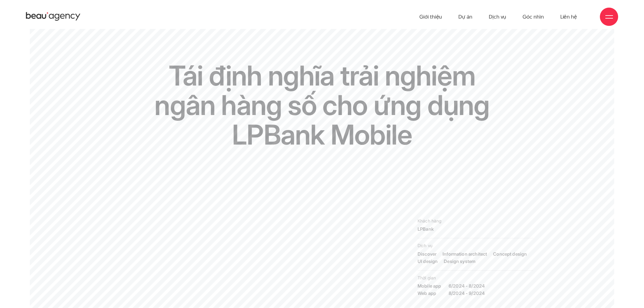  Describe the element at coordinates (430, 287) in the screenshot. I see `span: Mobile app` at that location.